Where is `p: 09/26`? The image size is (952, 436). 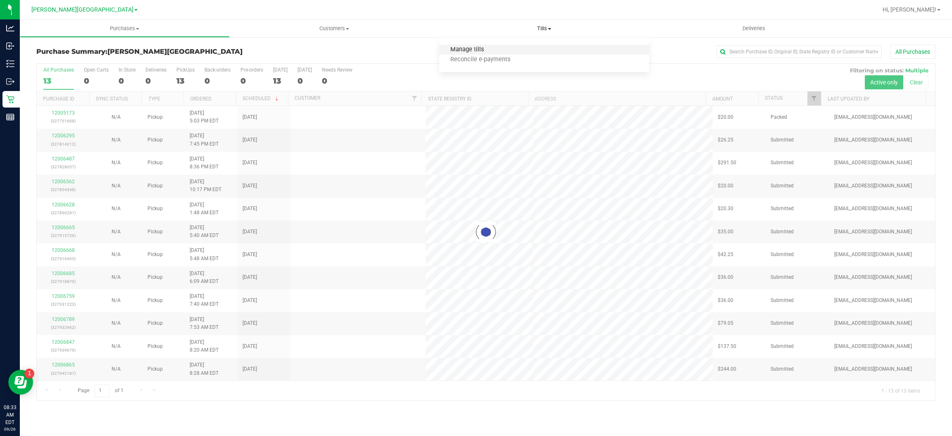
p: 09/26 is located at coordinates (10, 429).